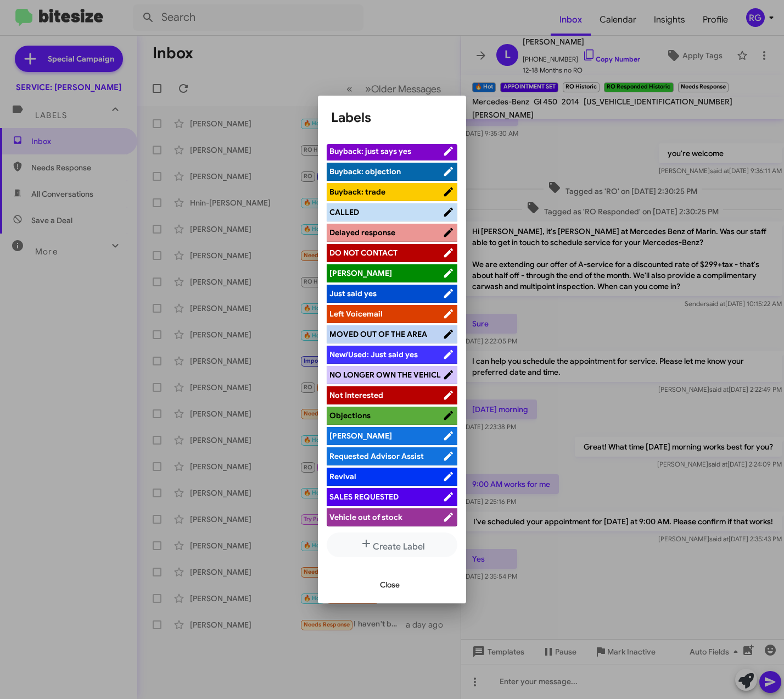 Image resolution: width=784 pixels, height=699 pixels. Describe the element at coordinates (356, 395) in the screenshot. I see `span: Not Interested` at that location.